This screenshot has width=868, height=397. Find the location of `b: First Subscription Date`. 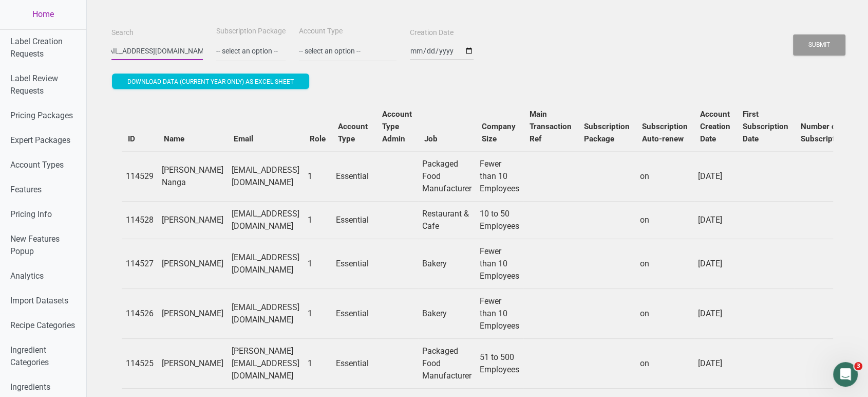

b: First Subscription Date is located at coordinates (765, 127).